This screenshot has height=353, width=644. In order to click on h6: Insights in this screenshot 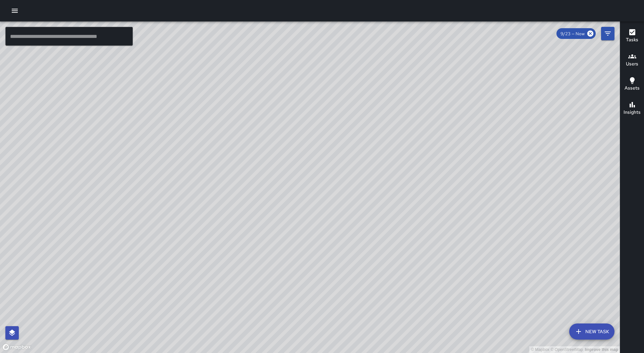, I will do `click(631, 113)`.